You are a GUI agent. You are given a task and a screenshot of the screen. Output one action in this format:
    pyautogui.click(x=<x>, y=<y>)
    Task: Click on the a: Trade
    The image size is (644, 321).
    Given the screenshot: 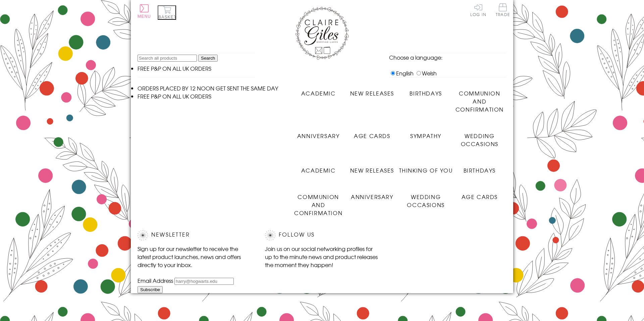 What is the action you would take?
    pyautogui.click(x=503, y=10)
    